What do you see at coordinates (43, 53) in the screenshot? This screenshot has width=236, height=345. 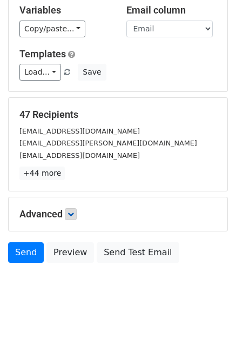 I see `a: Templates` at bounding box center [43, 53].